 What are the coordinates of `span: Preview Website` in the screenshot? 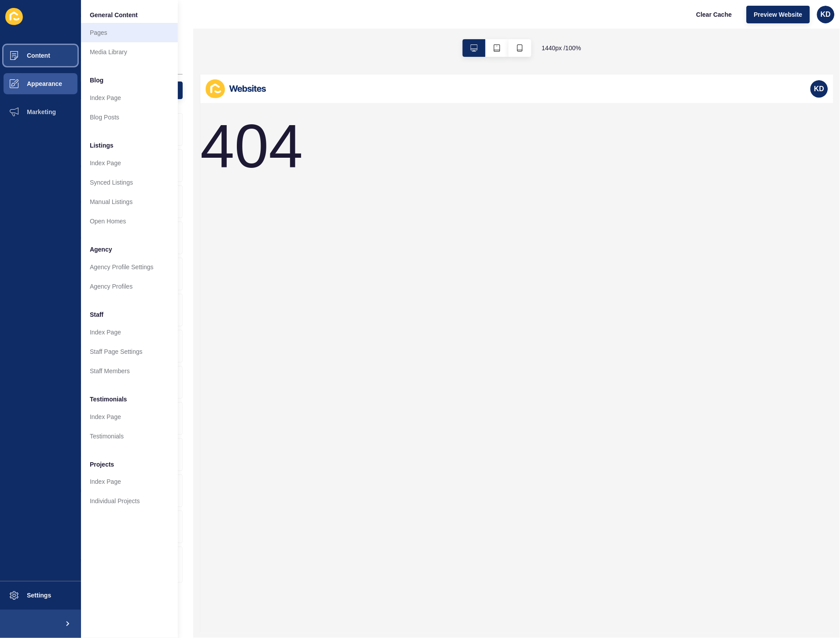 It's located at (779, 15).